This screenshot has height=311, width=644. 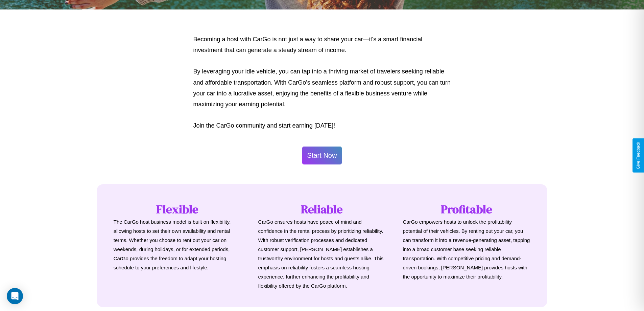 What do you see at coordinates (322, 209) in the screenshot?
I see `h1: Reliable` at bounding box center [322, 209].